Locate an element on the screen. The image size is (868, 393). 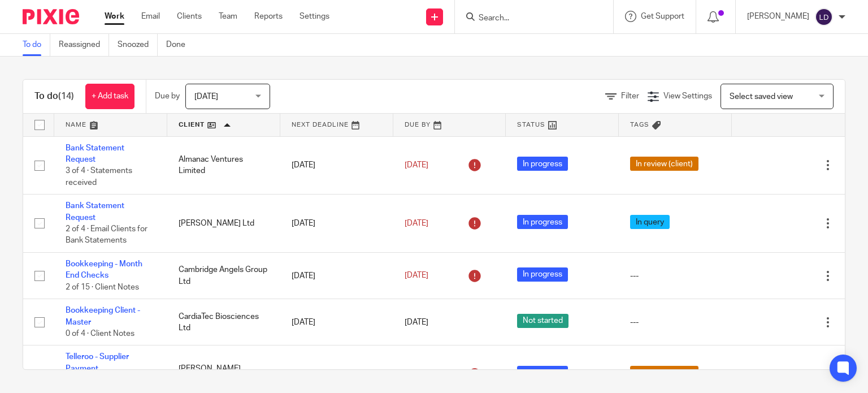
span: Filter is located at coordinates (630, 96).